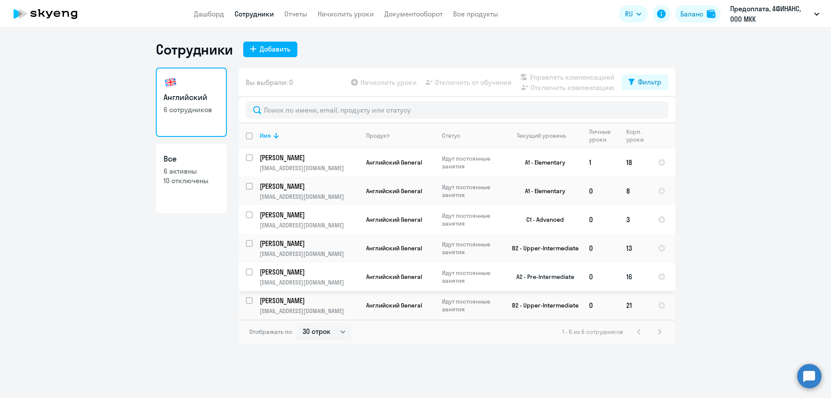 The width and height of the screenshot is (831, 398). Describe the element at coordinates (635, 248) in the screenshot. I see `td: 13` at that location.